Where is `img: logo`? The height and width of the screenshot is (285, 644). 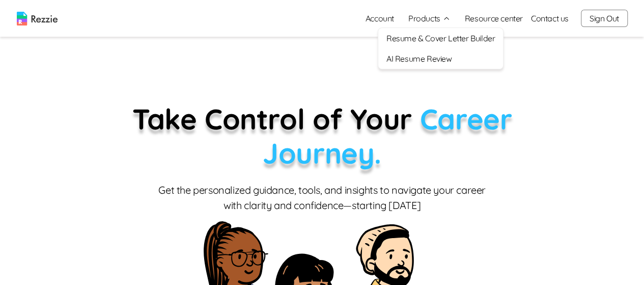
img: logo is located at coordinates (37, 18).